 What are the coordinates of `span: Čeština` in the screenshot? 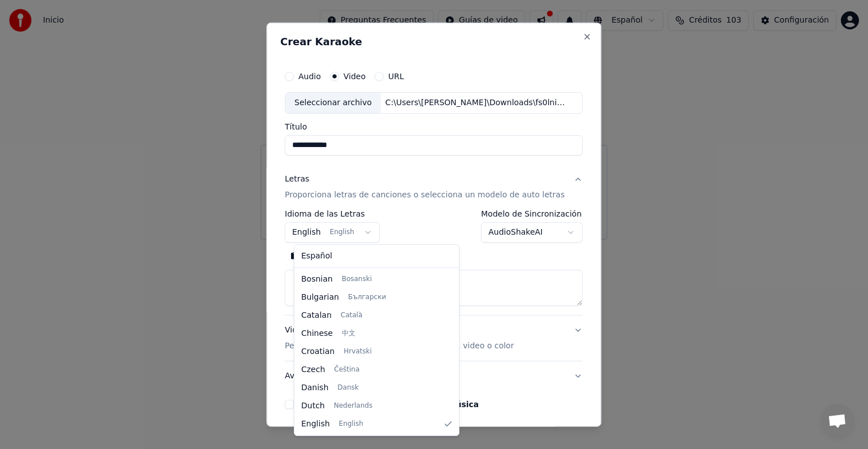 It's located at (347, 370).